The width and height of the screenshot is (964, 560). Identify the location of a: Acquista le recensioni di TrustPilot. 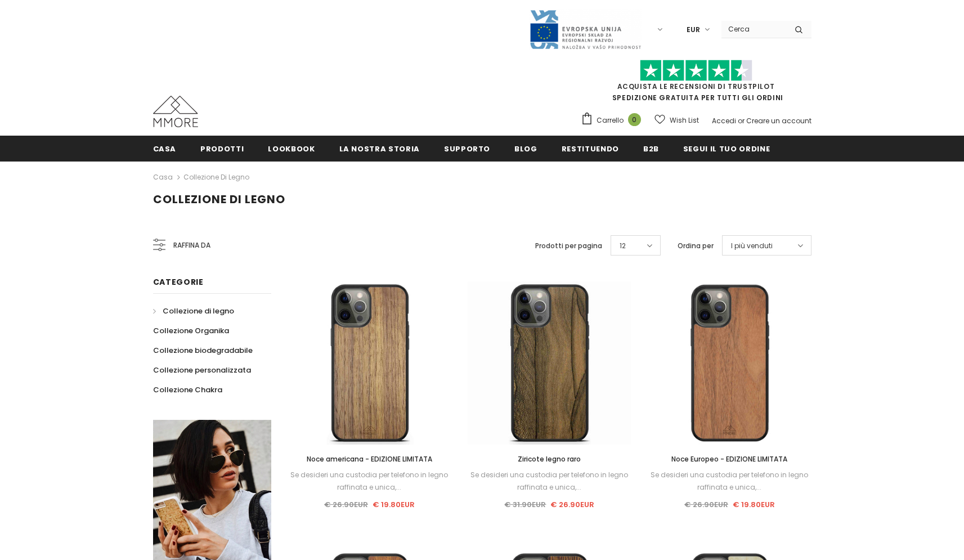
(696, 86).